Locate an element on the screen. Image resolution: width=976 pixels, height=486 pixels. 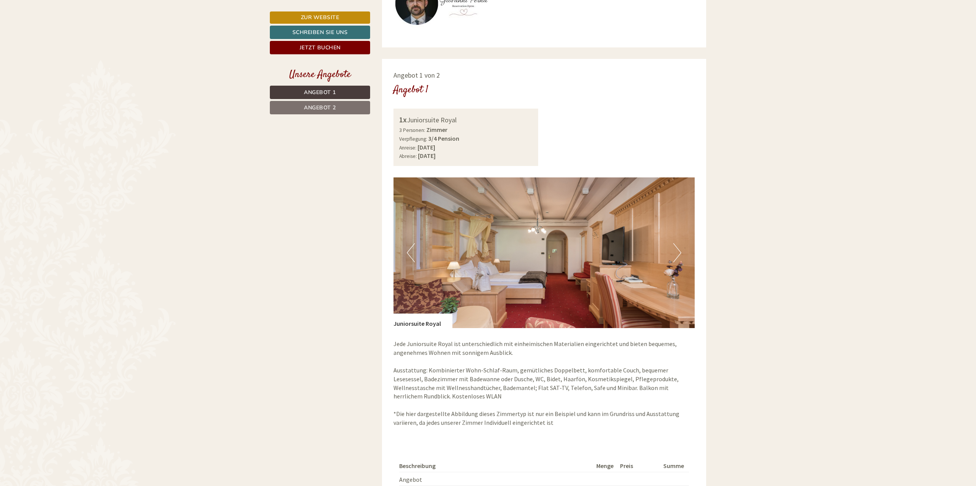
th: Summe is located at coordinates (674, 466).